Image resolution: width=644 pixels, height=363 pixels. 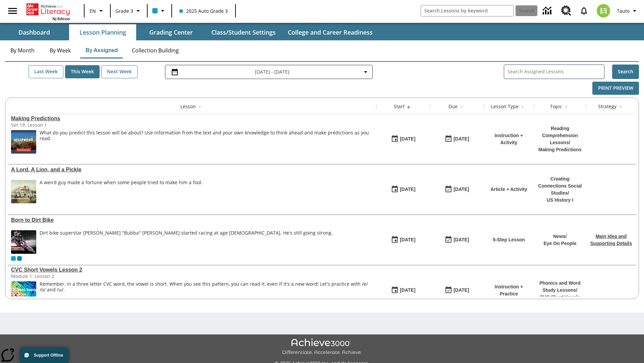 What do you see at coordinates (626, 71) in the screenshot?
I see `button: Search` at bounding box center [626, 71].